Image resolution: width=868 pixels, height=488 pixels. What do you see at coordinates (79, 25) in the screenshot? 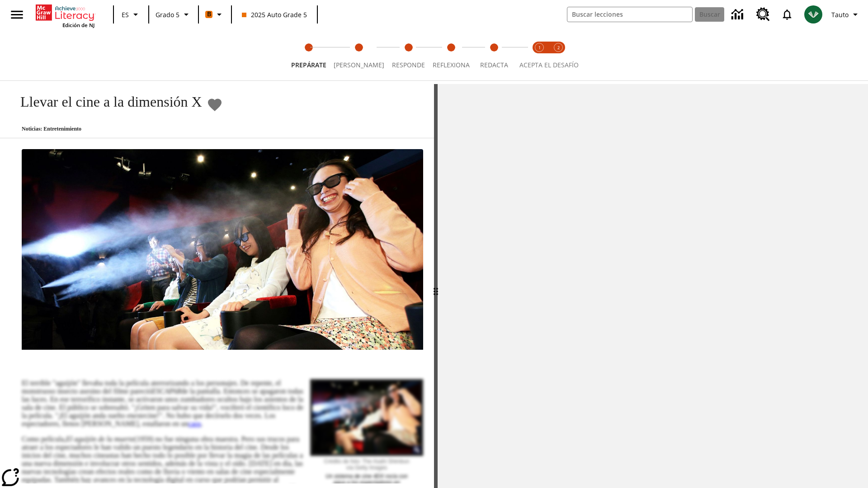
I see `span: Edición de NJ` at bounding box center [79, 25].